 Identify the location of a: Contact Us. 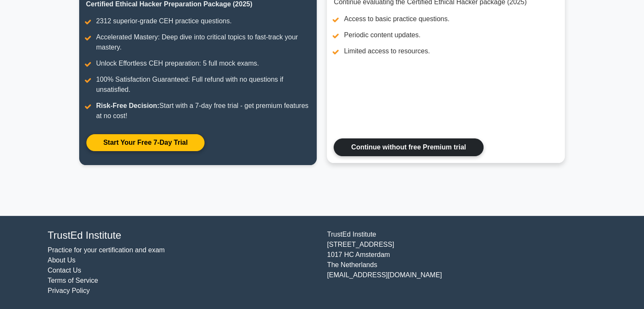
(64, 270).